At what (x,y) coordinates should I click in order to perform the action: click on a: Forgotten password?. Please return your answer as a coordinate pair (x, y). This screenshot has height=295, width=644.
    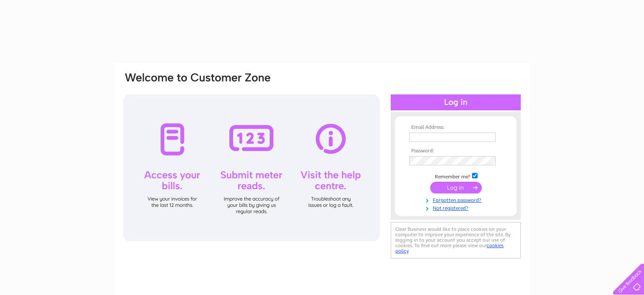
    Looking at the image, I should click on (457, 200).